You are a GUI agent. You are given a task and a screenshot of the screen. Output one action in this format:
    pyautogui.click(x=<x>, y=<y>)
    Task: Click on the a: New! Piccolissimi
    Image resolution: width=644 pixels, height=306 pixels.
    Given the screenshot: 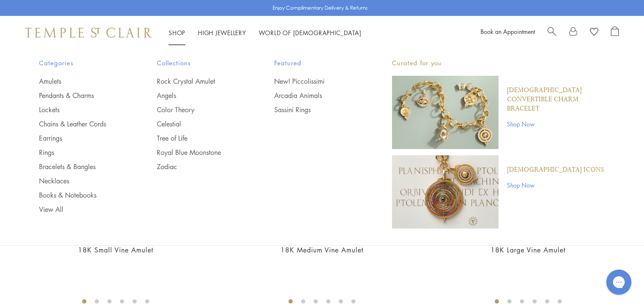 What is the action you would take?
    pyautogui.click(x=316, y=82)
    